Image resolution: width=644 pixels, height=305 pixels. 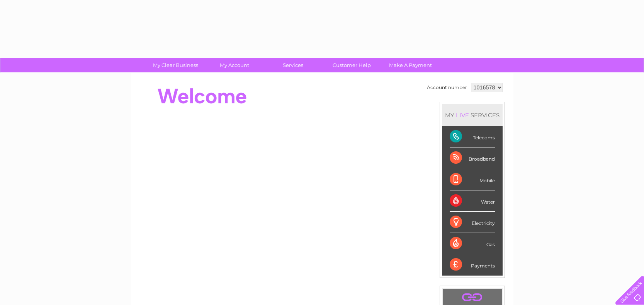 What do you see at coordinates (472, 180) in the screenshot?
I see `div: Mobile` at bounding box center [472, 180].